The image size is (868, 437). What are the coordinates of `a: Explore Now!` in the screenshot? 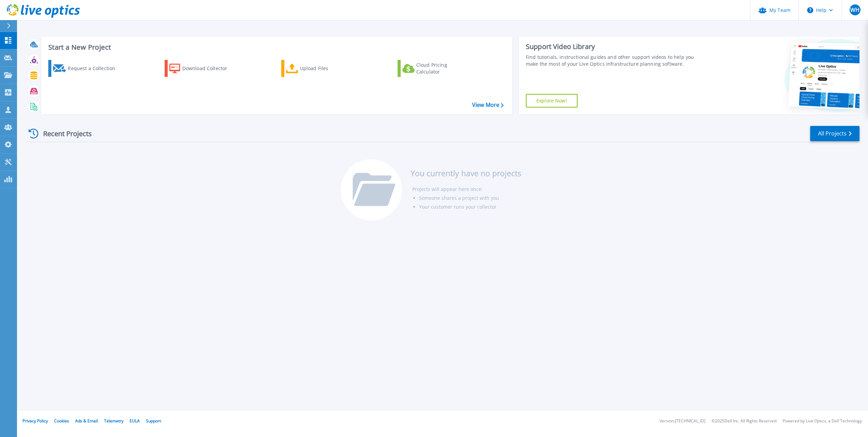 It's located at (552, 101).